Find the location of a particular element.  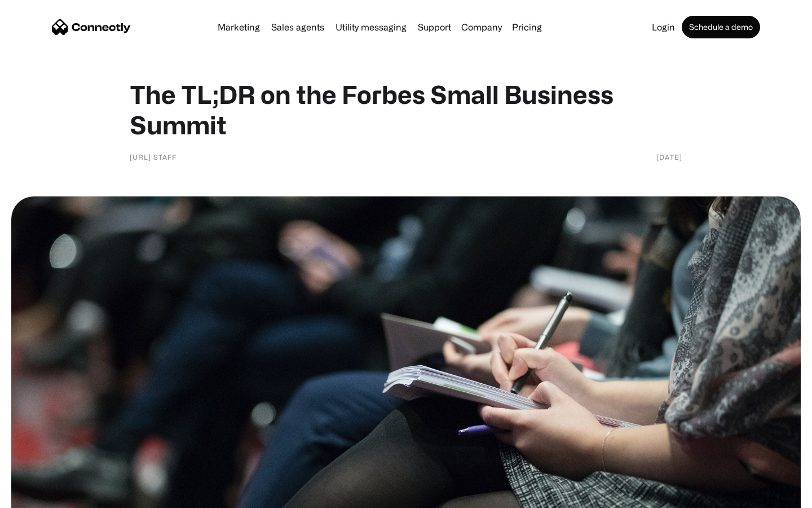

a: Marketing is located at coordinates (238, 27).